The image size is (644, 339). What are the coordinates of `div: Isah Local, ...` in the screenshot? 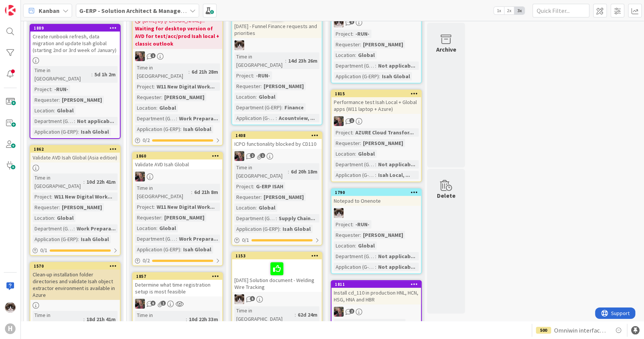 It's located at (394, 175).